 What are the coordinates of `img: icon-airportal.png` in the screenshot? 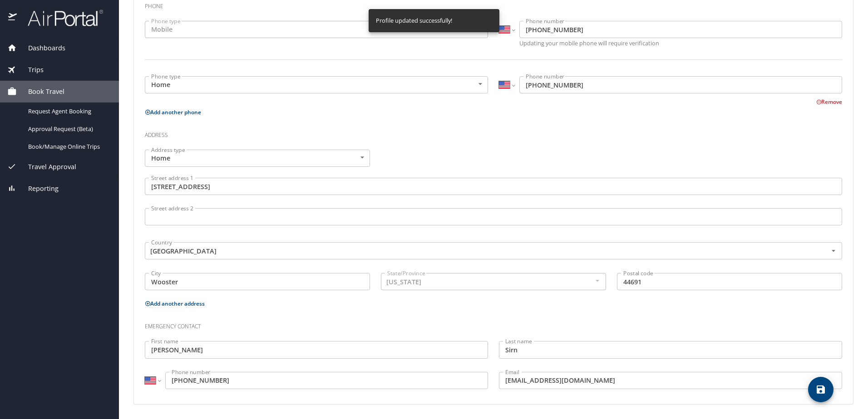 It's located at (13, 18).